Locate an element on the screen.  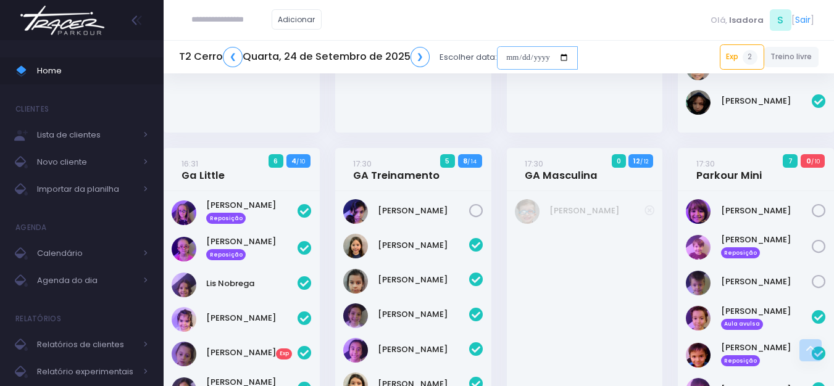
a: 16:31Ga Little is located at coordinates (203, 170).